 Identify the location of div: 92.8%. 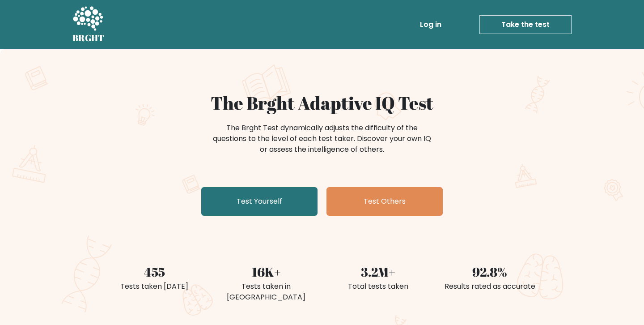
(490, 272).